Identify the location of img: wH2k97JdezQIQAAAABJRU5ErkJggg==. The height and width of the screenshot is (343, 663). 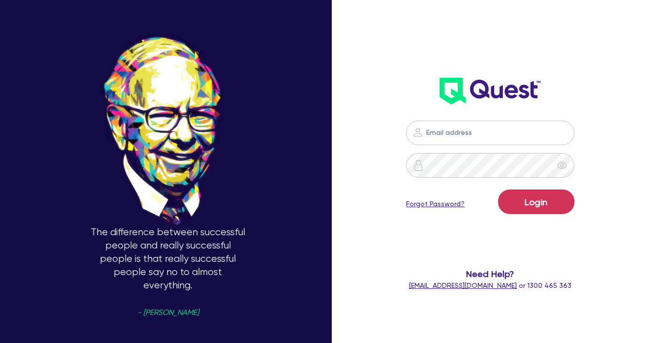
(490, 91).